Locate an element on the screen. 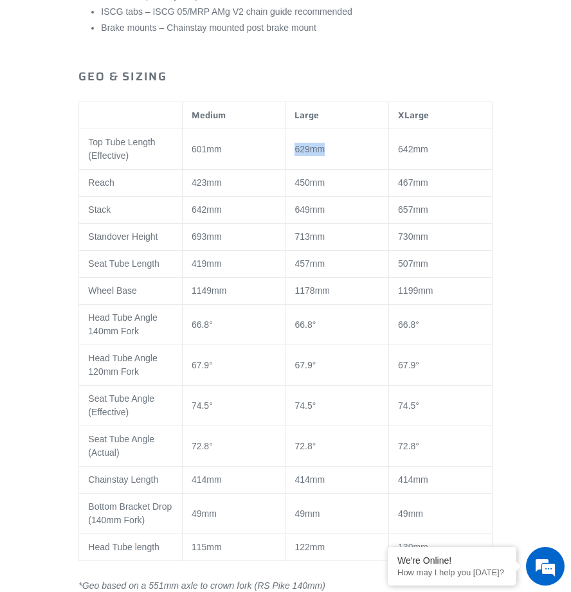 The image size is (571, 592). td: 507mm is located at coordinates (440, 264).